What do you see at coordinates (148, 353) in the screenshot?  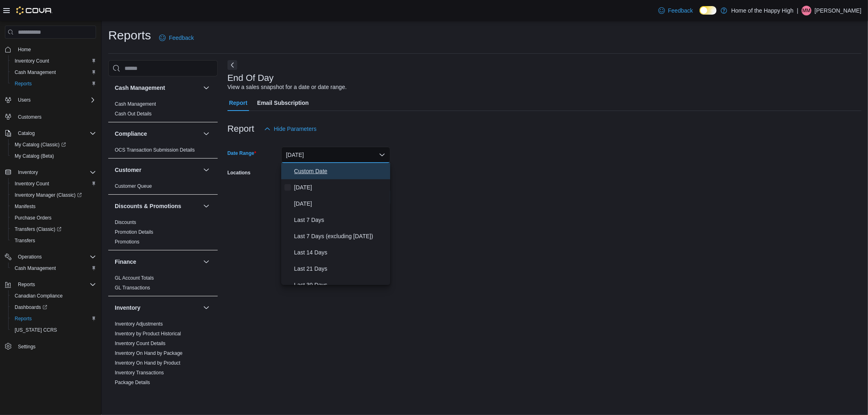 I see `span: Inventory On Hand by Package` at bounding box center [148, 353].